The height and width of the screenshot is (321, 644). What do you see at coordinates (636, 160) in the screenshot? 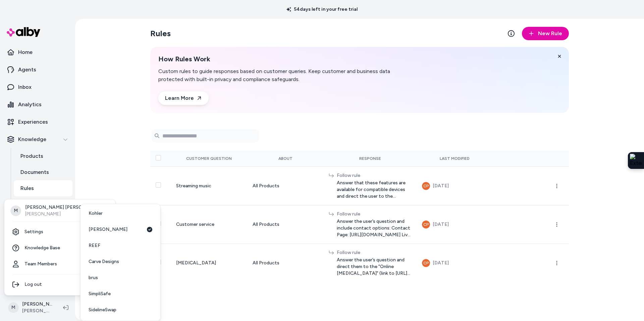
I see `img: Extension Icon` at bounding box center [636, 160].